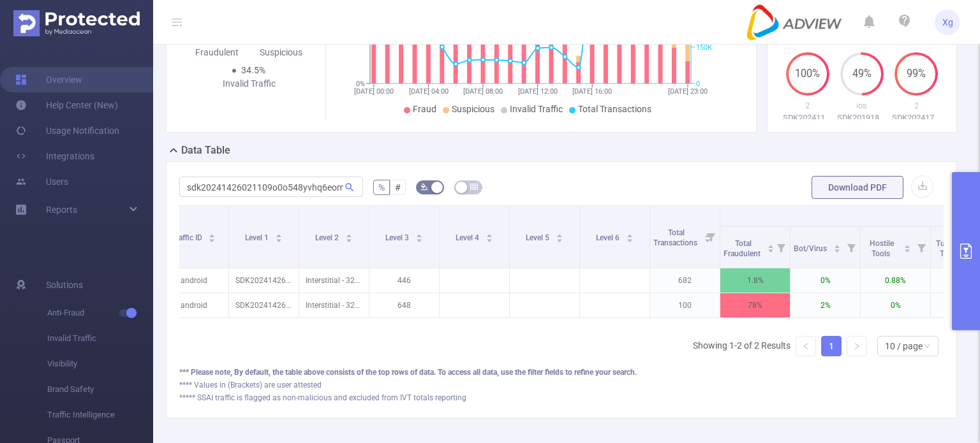  I want to click on span: 100%, so click(808, 74).